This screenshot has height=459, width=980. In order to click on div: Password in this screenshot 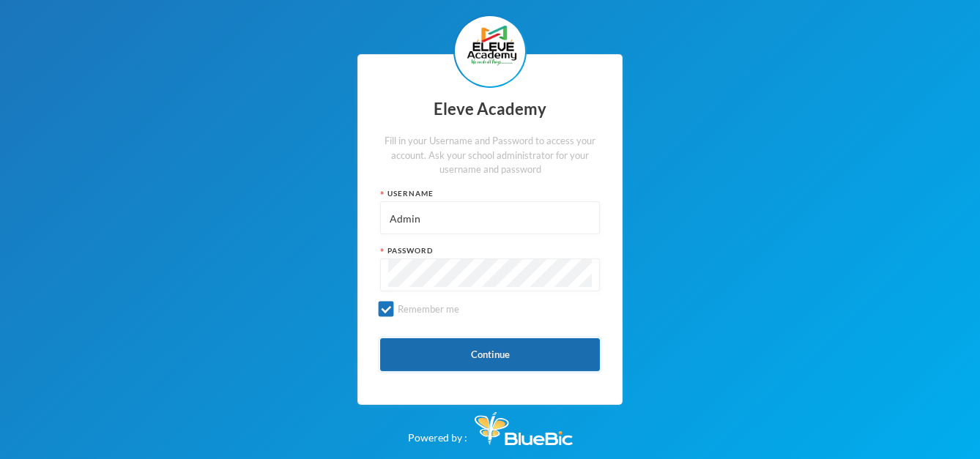, I will do `click(490, 251)`.